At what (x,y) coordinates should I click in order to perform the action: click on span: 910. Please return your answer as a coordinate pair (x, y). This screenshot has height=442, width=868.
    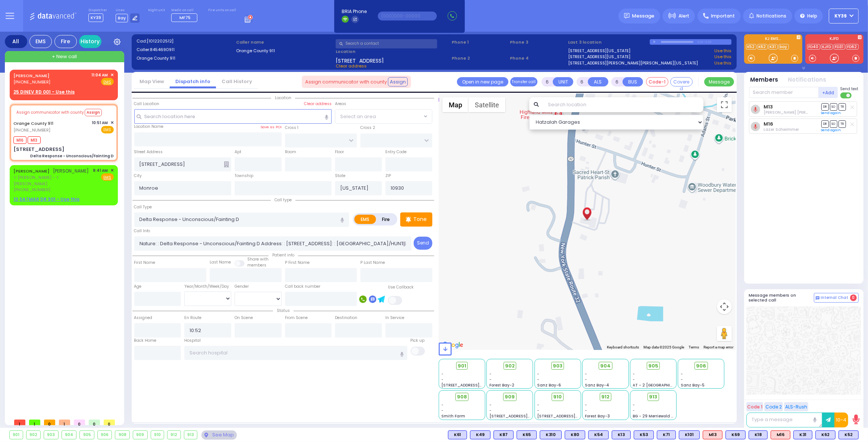
    Looking at the image, I should click on (558, 397).